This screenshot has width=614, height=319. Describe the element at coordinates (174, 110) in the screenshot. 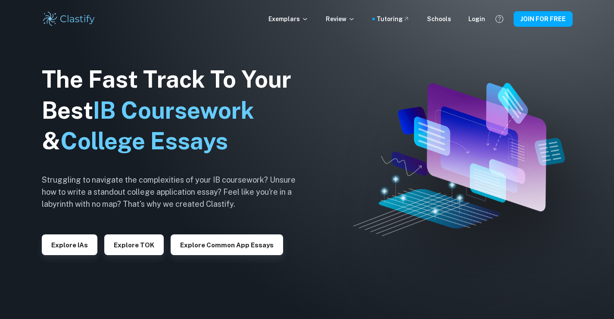

I see `span: IB Coursework` at that location.